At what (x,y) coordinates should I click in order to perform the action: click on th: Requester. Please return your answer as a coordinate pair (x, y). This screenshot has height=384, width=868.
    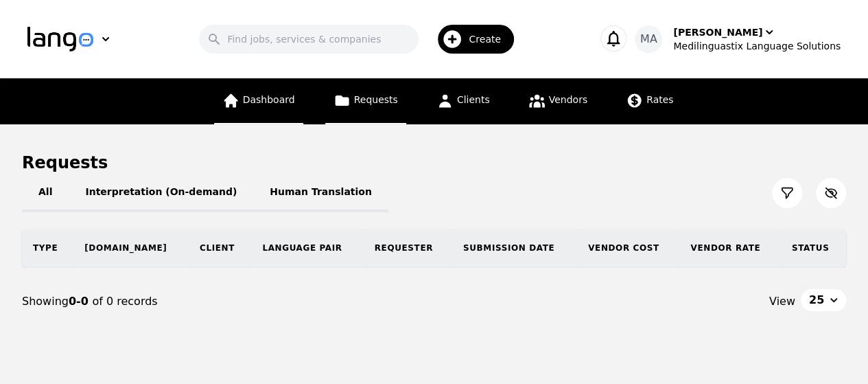
    Looking at the image, I should click on (407, 248).